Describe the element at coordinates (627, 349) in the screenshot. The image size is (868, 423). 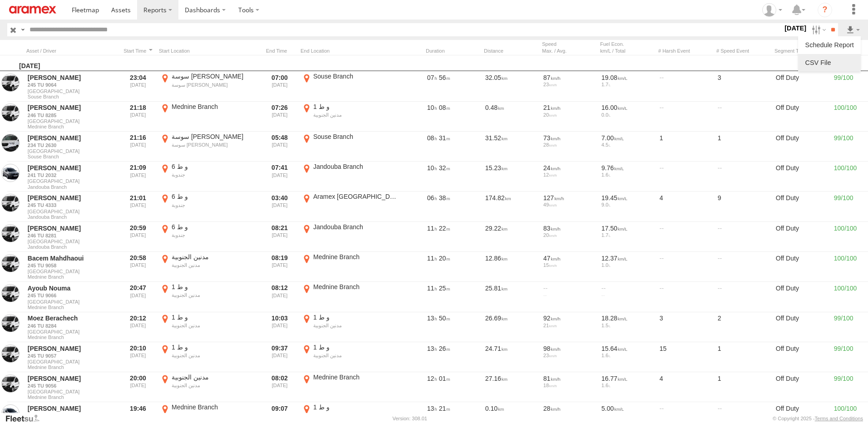
I see `div: 15.64` at that location.